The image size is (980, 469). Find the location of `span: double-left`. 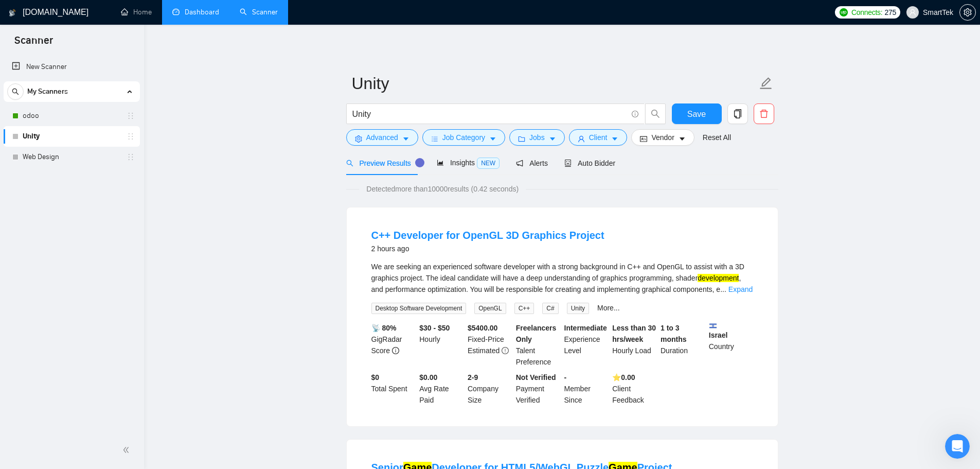

span: double-left is located at coordinates (128, 450).